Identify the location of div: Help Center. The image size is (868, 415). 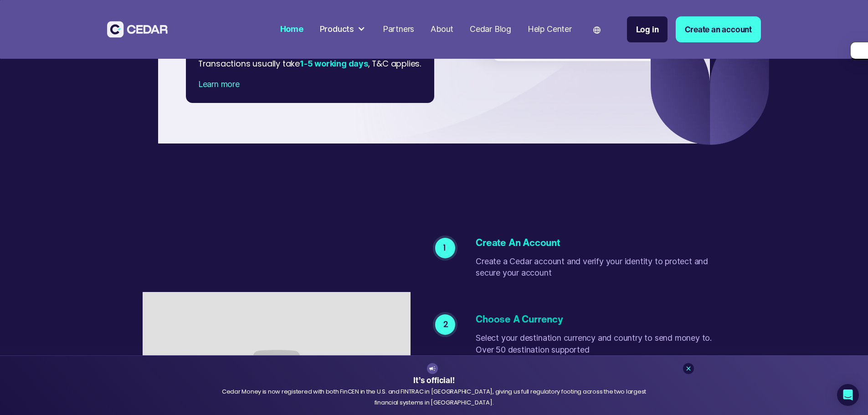
(550, 29).